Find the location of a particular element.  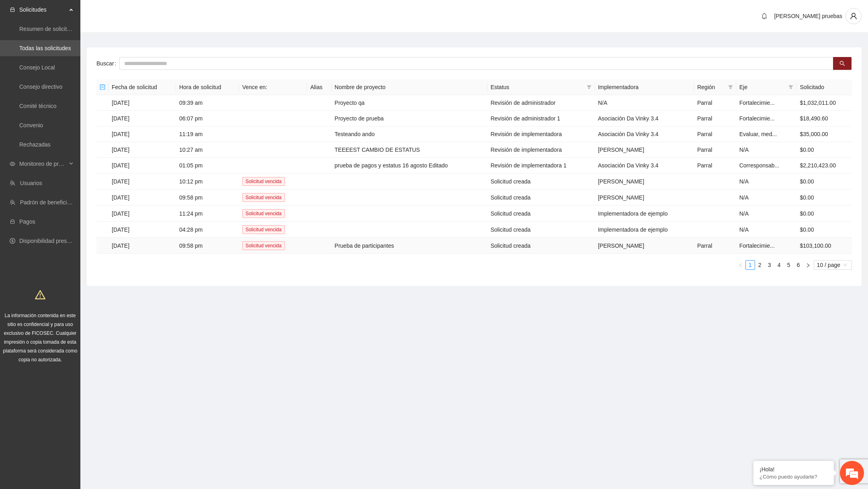

th: Vence en: is located at coordinates (273, 87).